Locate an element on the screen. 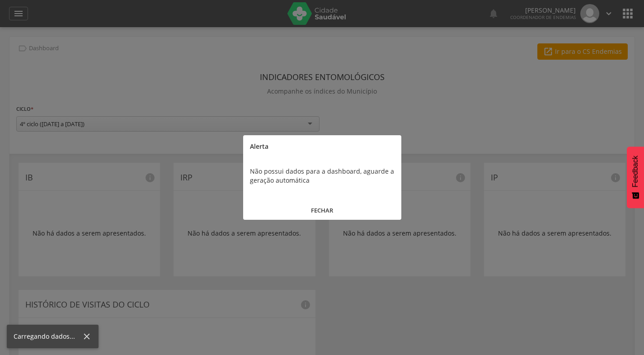  div: Alerta is located at coordinates (322, 147).